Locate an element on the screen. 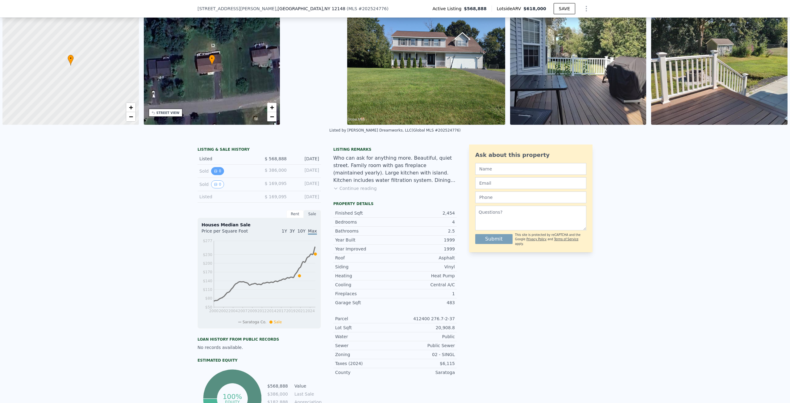 The height and width of the screenshot is (403, 790). button: View historical data is located at coordinates (217, 184).